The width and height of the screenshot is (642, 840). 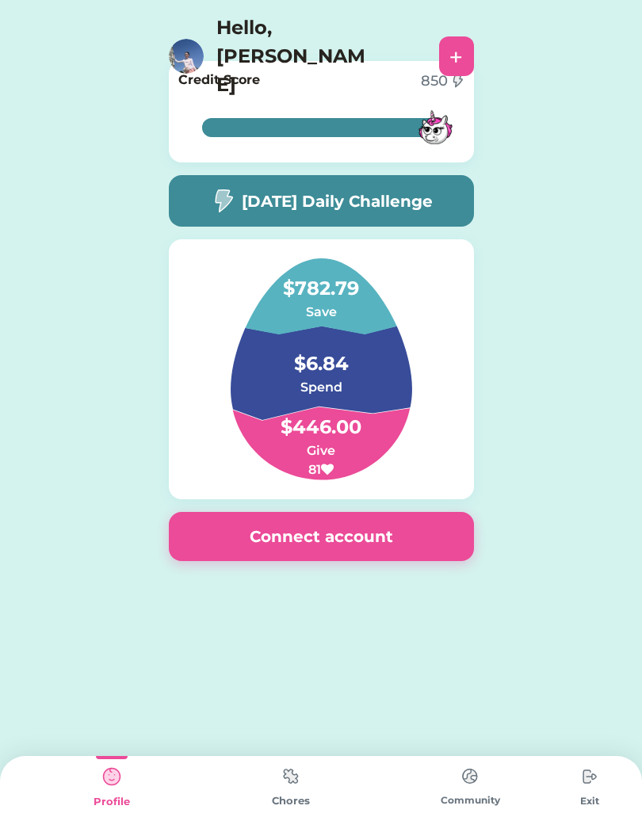 What do you see at coordinates (321, 420) in the screenshot?
I see `h4: $446.00` at bounding box center [321, 420].